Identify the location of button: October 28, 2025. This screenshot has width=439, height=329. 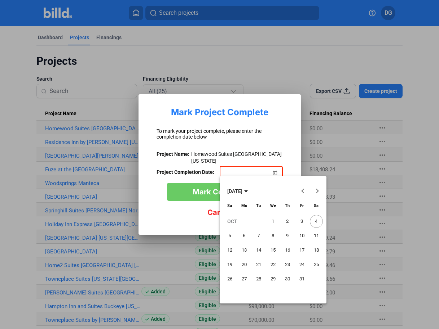
(258, 279).